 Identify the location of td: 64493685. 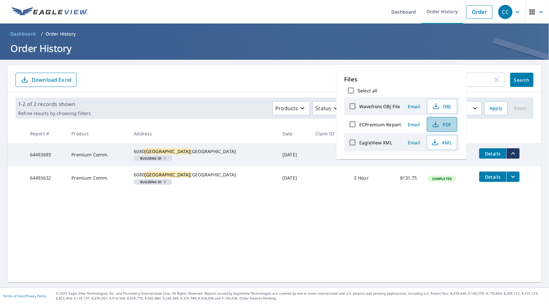
(46, 155).